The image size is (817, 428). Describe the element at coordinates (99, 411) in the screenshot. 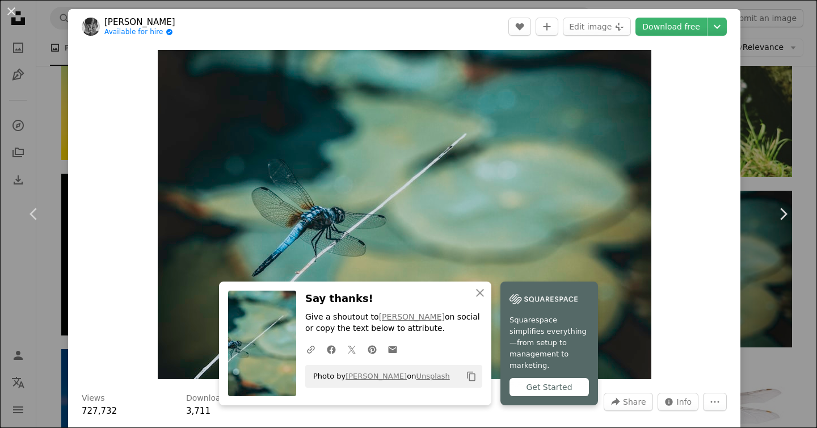

I see `span: 727,732` at that location.